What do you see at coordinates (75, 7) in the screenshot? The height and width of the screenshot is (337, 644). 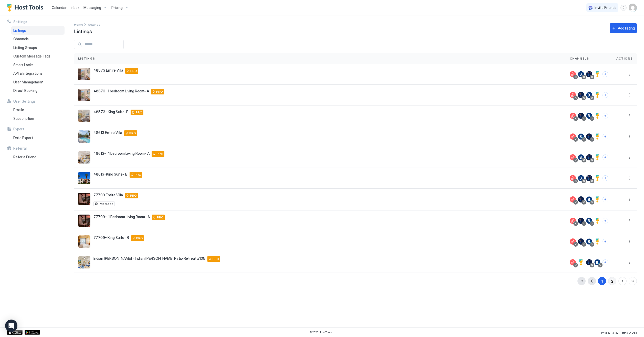 I see `span: Inbox` at bounding box center [75, 7].